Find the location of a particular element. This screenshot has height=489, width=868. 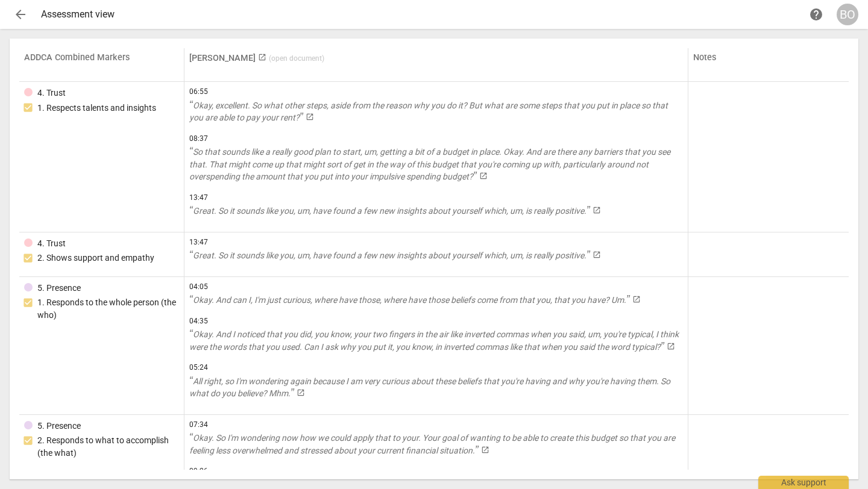

div: 1. Respects talents and insights is located at coordinates (97, 108).